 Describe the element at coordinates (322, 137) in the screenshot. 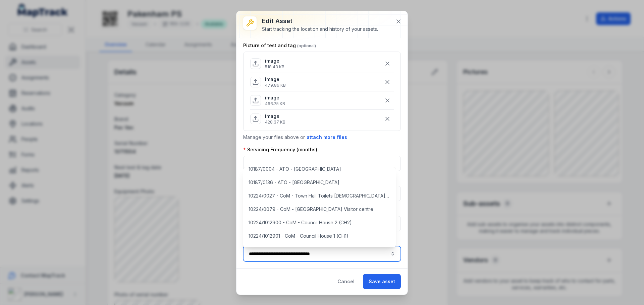

I see `p: Manage your files above or` at that location.